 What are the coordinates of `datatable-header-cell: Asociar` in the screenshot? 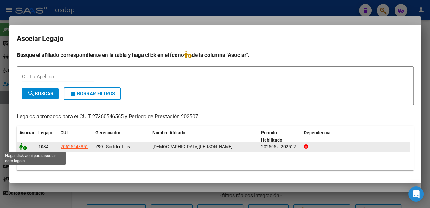 It's located at (26, 137).